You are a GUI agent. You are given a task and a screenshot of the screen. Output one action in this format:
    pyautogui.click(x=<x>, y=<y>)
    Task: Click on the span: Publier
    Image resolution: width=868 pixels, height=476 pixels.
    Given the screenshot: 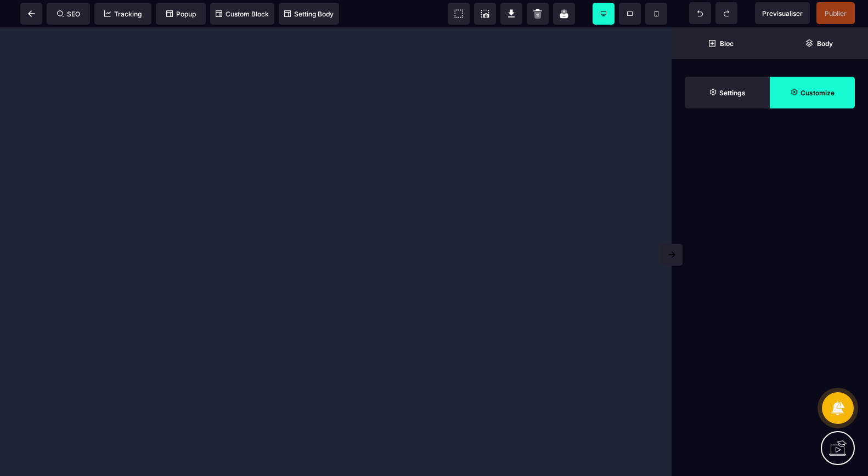 What is the action you would take?
    pyautogui.click(x=836, y=13)
    